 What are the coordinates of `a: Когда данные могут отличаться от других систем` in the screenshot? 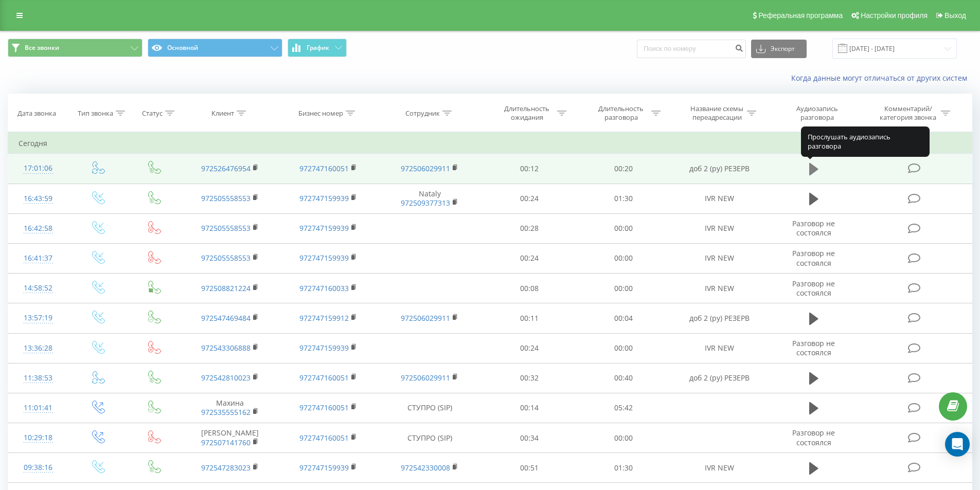 It's located at (882, 77).